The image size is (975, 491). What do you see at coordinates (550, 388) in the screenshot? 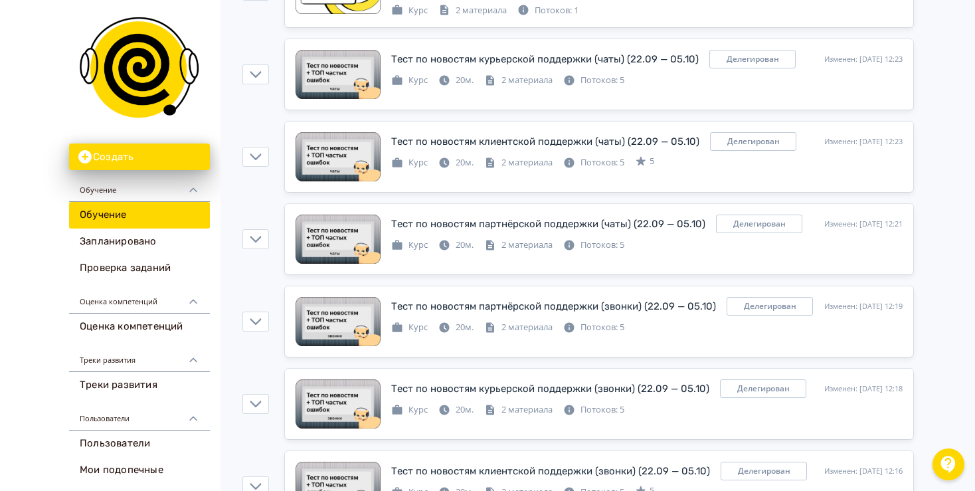
I see `div: Тест по новостям курьерской поддержки (звонки) (22.09 — 05.10)` at bounding box center [550, 388].